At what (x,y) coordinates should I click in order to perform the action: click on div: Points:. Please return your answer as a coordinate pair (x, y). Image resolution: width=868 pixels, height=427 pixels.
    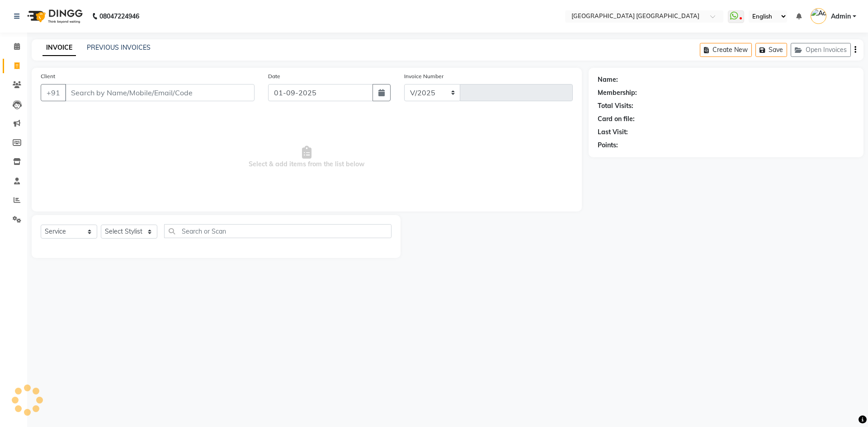
    Looking at the image, I should click on (608, 145).